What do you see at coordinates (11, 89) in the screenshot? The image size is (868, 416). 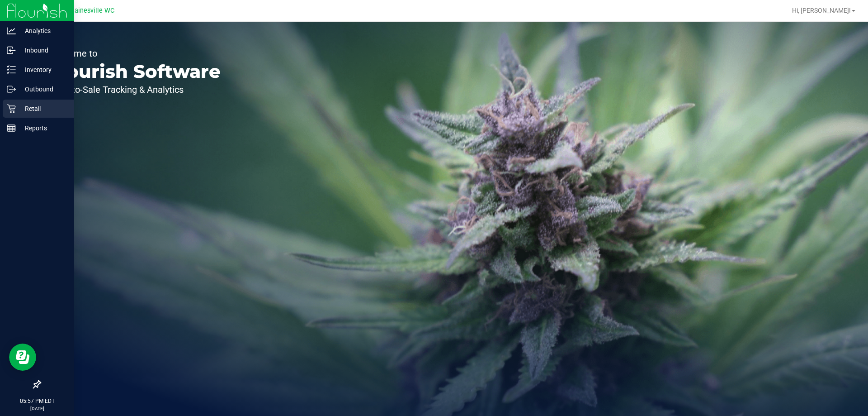 I see `inline-svg: Outbound` at bounding box center [11, 89].